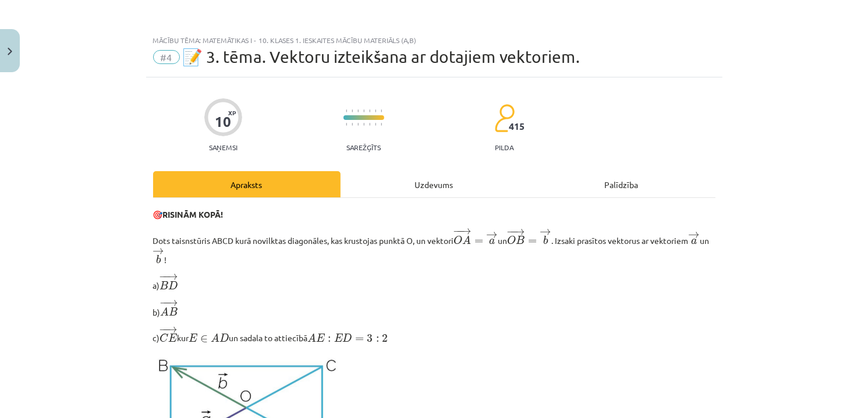 This screenshot has width=868, height=418. I want to click on div: Apraksts, so click(247, 184).